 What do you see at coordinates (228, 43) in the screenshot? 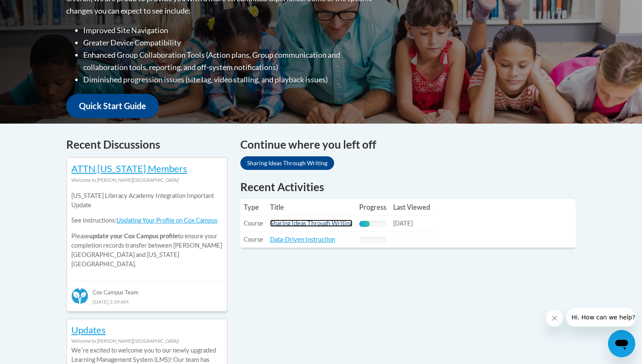
I see `li: Greater Device Compatibility` at bounding box center [228, 43].